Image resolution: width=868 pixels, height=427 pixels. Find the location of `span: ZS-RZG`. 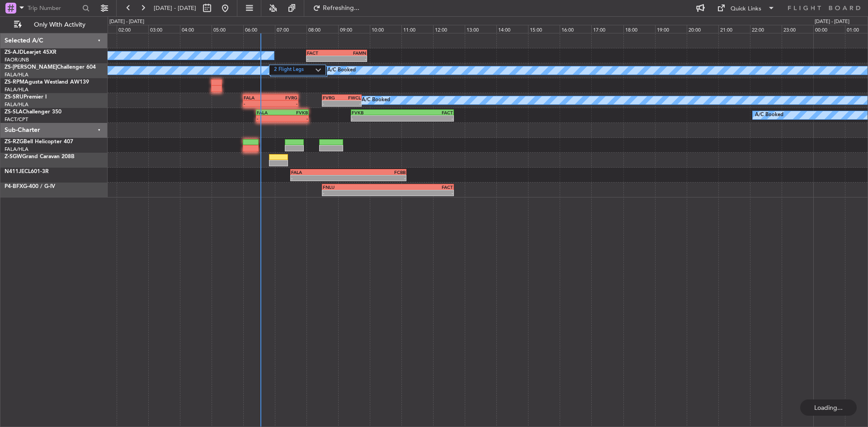

span: ZS-RZG is located at coordinates (14, 142).